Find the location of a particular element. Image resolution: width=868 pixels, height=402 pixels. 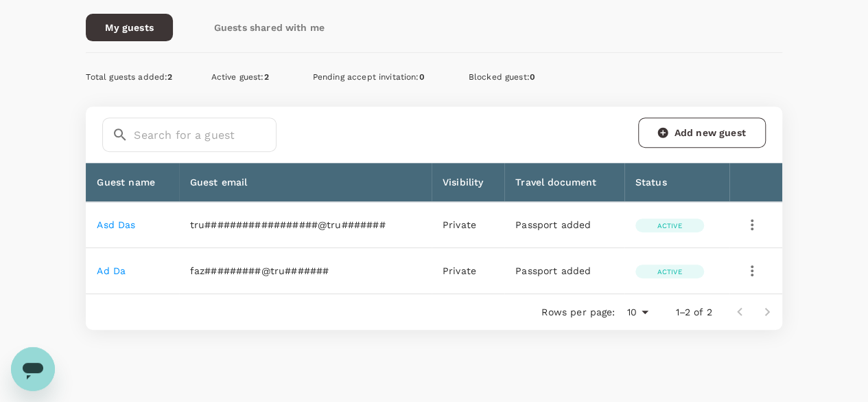

th: Guest email is located at coordinates (306, 182).